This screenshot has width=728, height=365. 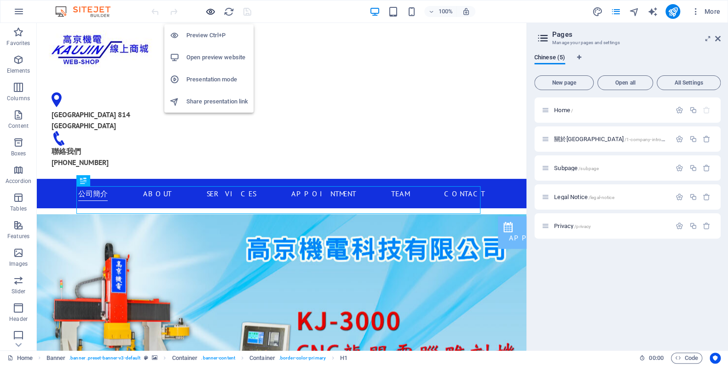 I want to click on img: Editor Logo, so click(x=87, y=12).